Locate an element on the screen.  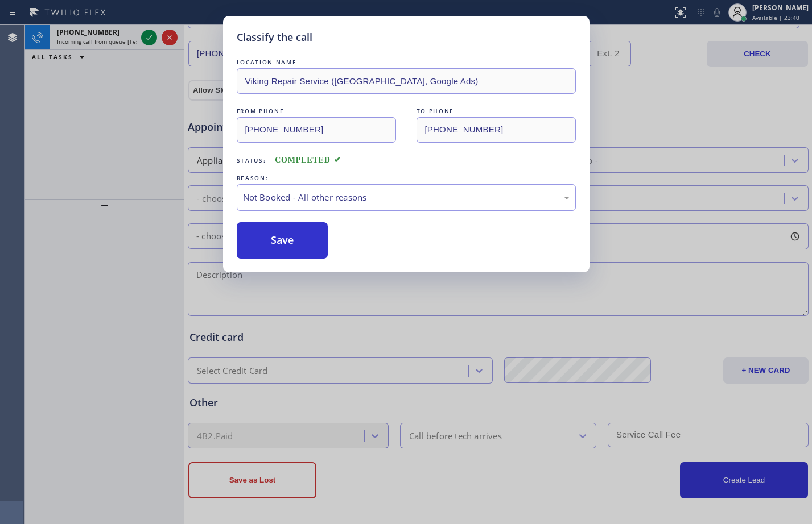
input: From phone is located at coordinates (317, 130).